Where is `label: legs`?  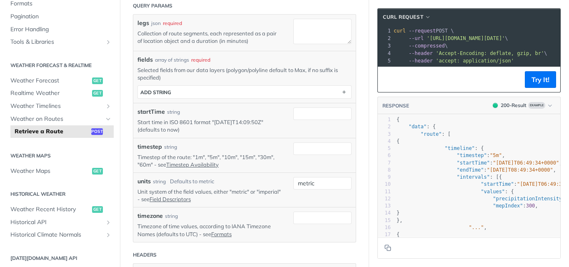 label: legs is located at coordinates (143, 23).